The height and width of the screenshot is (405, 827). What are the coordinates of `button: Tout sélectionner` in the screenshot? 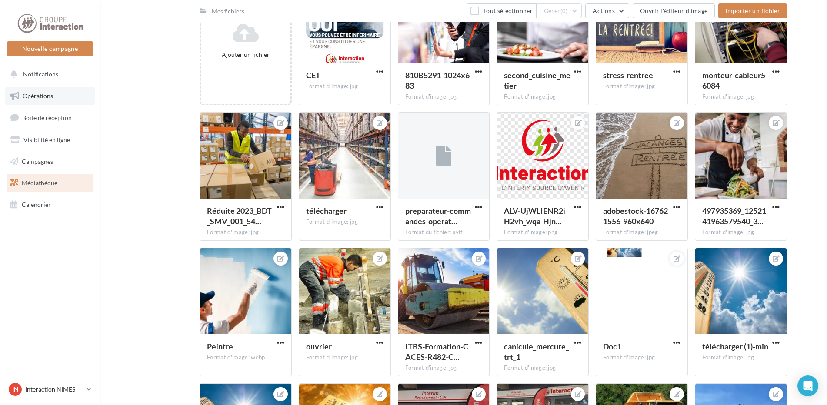 It's located at (501, 11).